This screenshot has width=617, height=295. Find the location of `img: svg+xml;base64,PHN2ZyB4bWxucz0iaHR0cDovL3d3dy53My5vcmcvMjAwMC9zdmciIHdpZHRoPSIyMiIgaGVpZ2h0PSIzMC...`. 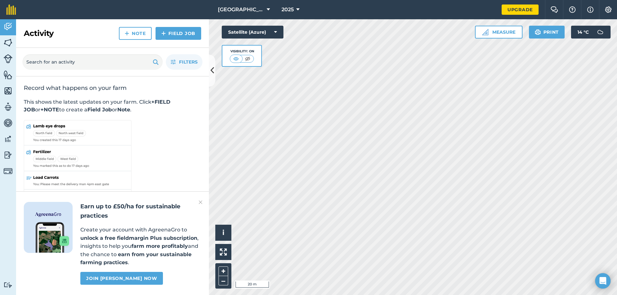

img: svg+xml;base64,PHN2ZyB4bWxucz0iaHR0cDovL3d3dy53My5vcmcvMjAwMC9zdmciIHdpZHRoPSIyMiIgaGVpZ2h0PSIzMC... is located at coordinates (200, 202).